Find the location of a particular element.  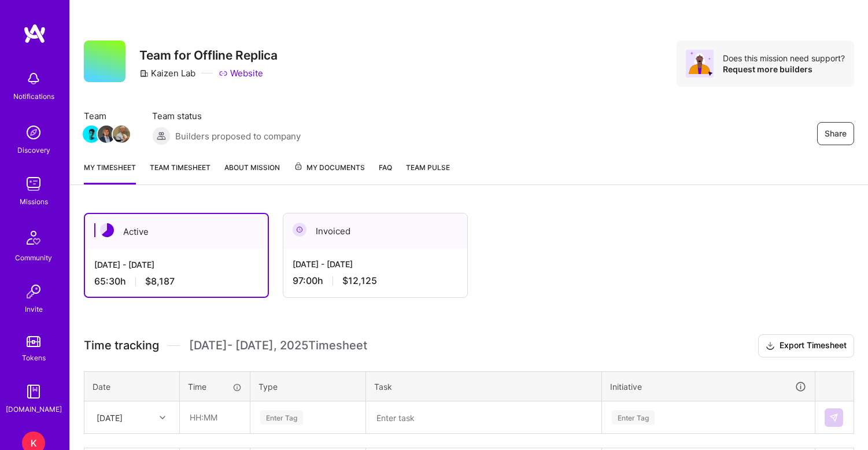

h3: Team for Offline Replica is located at coordinates (208, 55).